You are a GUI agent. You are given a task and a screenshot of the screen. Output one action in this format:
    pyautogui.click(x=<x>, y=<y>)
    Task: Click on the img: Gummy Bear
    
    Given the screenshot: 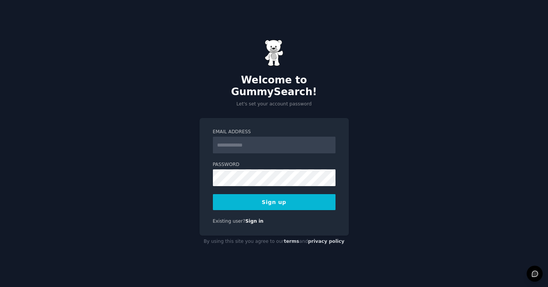 What is the action you would take?
    pyautogui.click(x=274, y=53)
    